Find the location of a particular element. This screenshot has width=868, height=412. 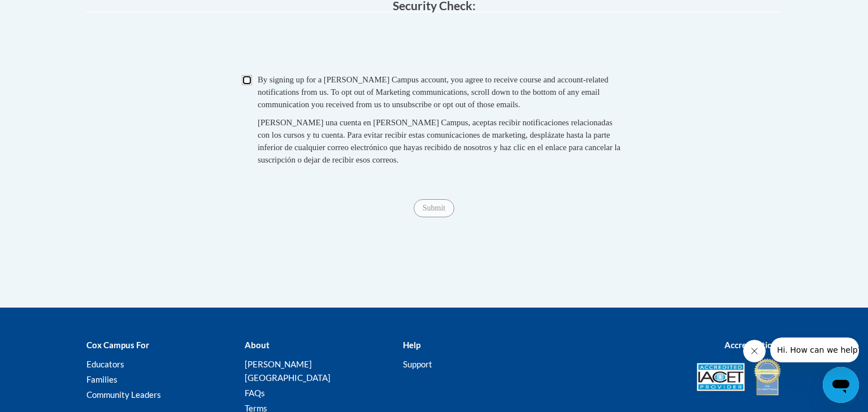

a: Community Leaders is located at coordinates (124, 395).